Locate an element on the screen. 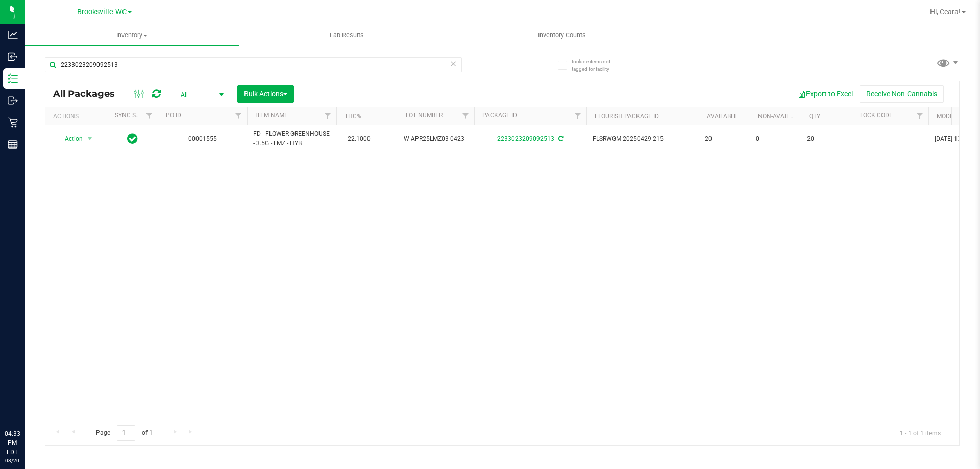  a: Lock Code is located at coordinates (876, 115).